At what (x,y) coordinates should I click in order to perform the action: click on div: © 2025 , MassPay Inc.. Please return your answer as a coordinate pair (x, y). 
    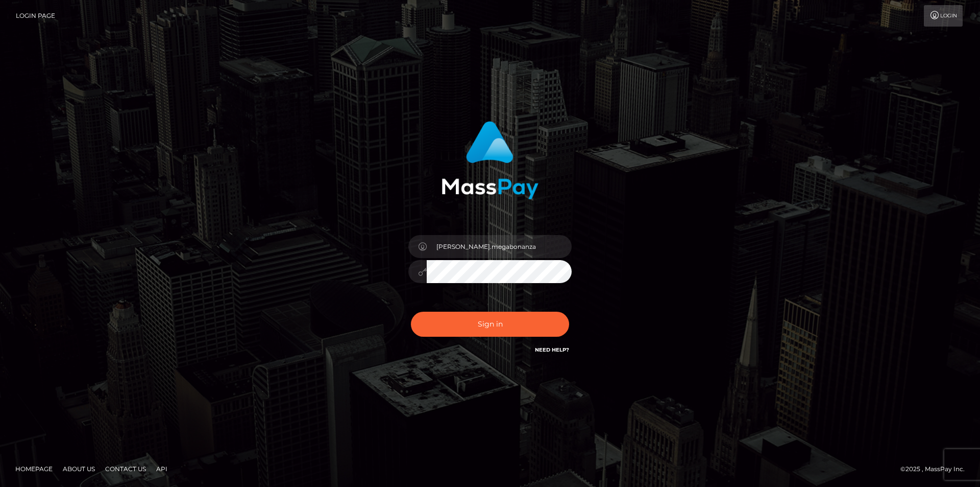
    Looking at the image, I should click on (936, 469).